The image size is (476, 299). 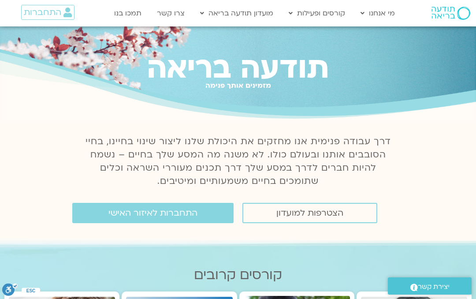 What do you see at coordinates (237, 13) in the screenshot?
I see `a: מועדון תודעה בריאה` at bounding box center [237, 13].